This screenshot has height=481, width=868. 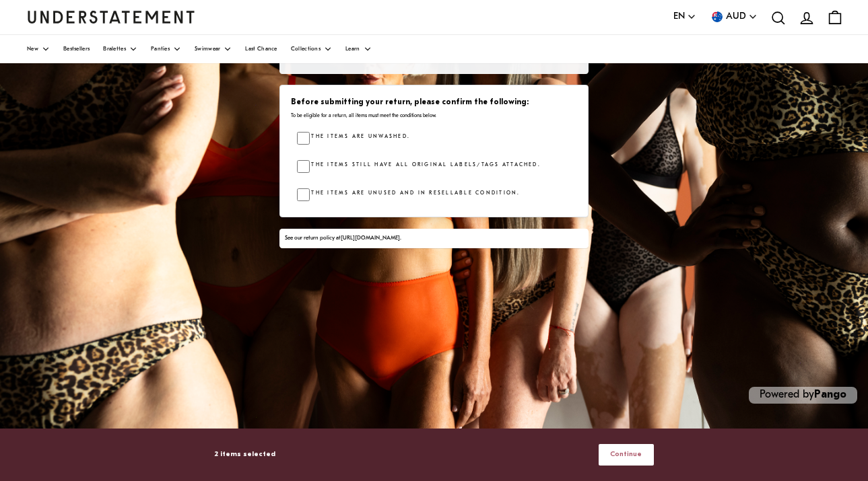 What do you see at coordinates (423, 165) in the screenshot?
I see `label: The items still have all original labels/tags attached.` at bounding box center [423, 165].